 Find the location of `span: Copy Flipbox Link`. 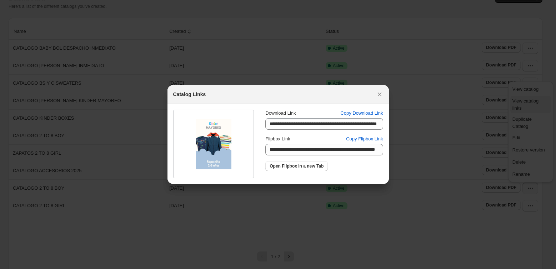

span: Copy Flipbox Link is located at coordinates (364, 139).